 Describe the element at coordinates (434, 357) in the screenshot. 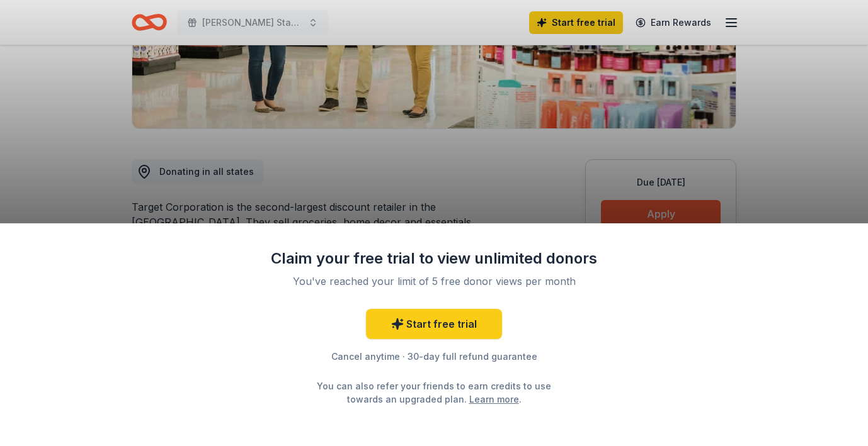

I see `div: Cancel anytime · 30-day full refund guarantee` at that location.